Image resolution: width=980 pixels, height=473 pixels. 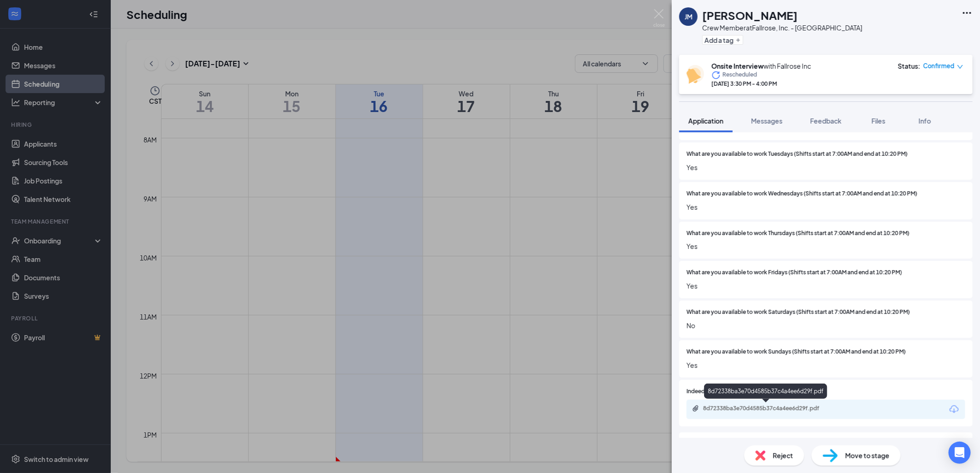 I want to click on svg: Loading, so click(x=716, y=75).